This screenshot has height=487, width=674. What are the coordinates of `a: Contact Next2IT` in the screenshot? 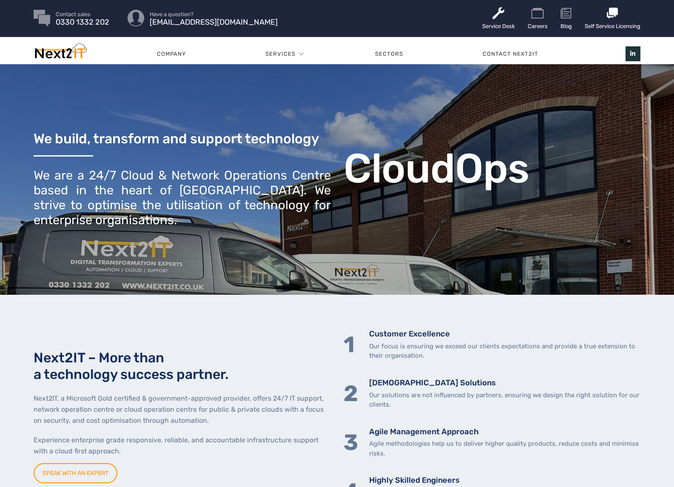 It's located at (511, 54).